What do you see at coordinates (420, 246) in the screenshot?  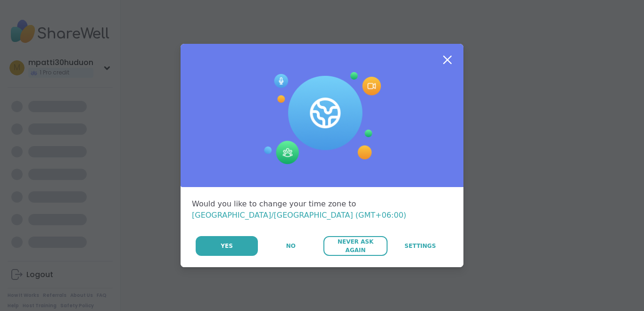 I see `span: Settings` at bounding box center [420, 246].